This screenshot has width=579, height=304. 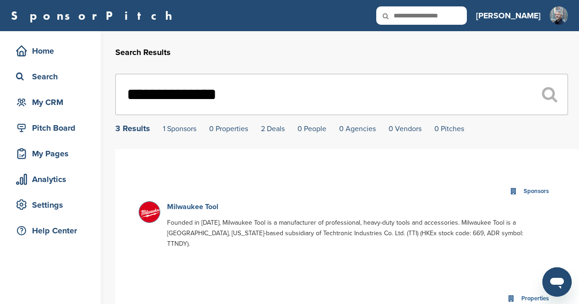 I want to click on a: Home, so click(x=50, y=51).